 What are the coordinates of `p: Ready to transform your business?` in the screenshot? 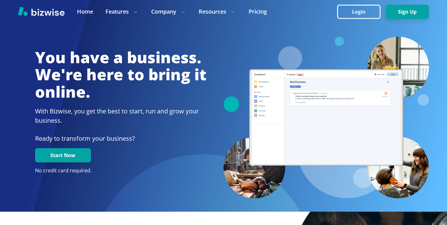 It's located at (121, 139).